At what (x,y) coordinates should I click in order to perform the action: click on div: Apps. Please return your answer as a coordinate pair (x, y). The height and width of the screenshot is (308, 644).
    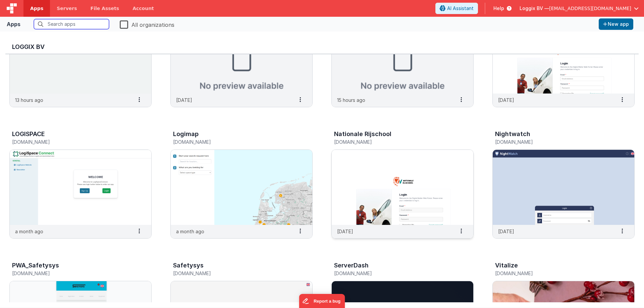
    Looking at the image, I should click on (14, 24).